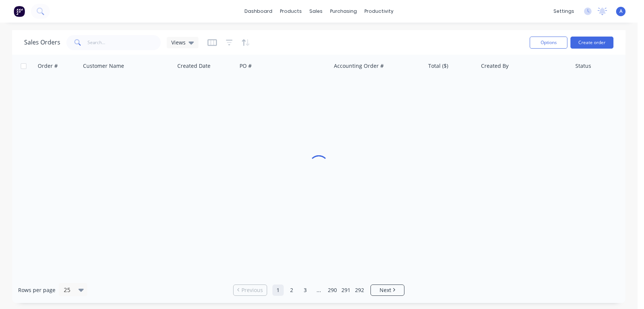 Image resolution: width=644 pixels, height=309 pixels. I want to click on div: Order #, so click(47, 66).